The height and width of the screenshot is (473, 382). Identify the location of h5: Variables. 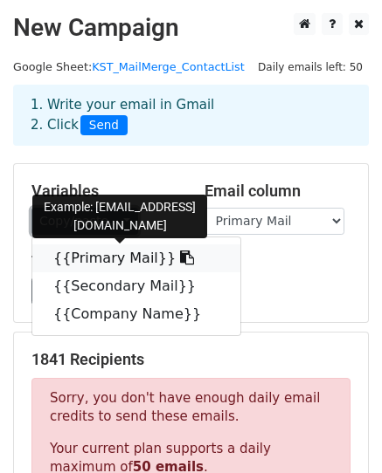
(105, 191).